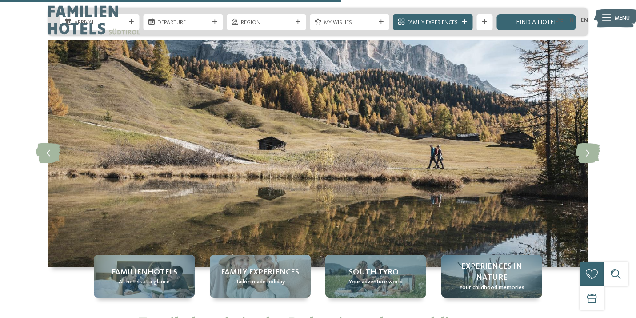  What do you see at coordinates (491, 287) in the screenshot?
I see `span: Your childhood memories` at bounding box center [491, 287].